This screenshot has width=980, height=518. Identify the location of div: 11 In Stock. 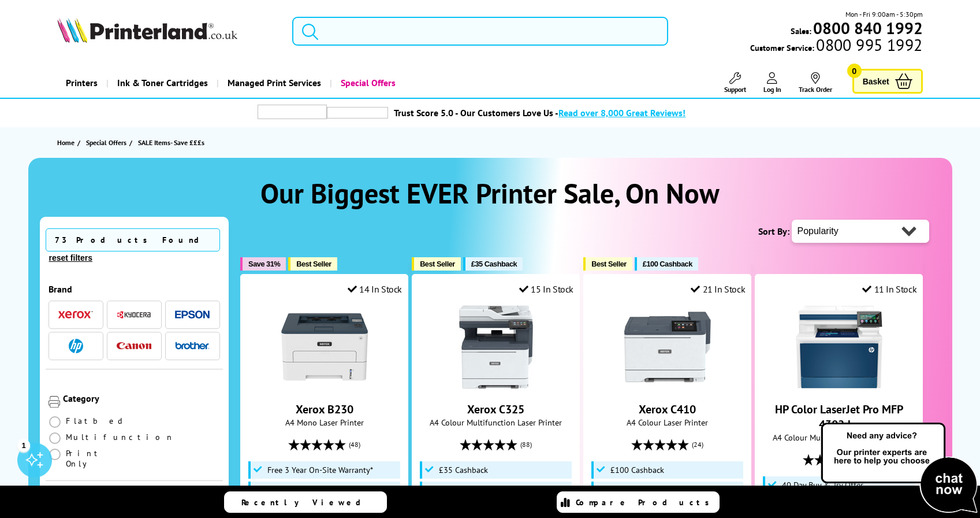
(890, 289).